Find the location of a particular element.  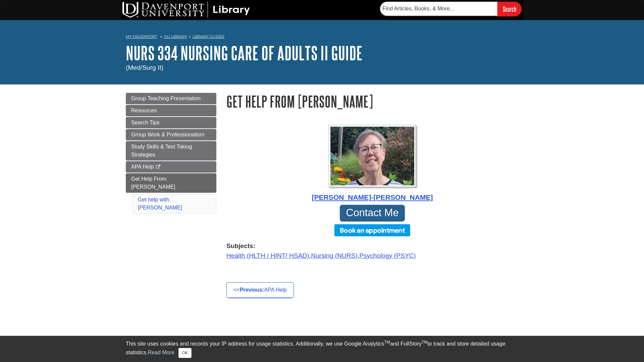

div: This site uses cookies and records your IP address for usage statistics. Additionally, we use Goo... is located at coordinates (322, 349).